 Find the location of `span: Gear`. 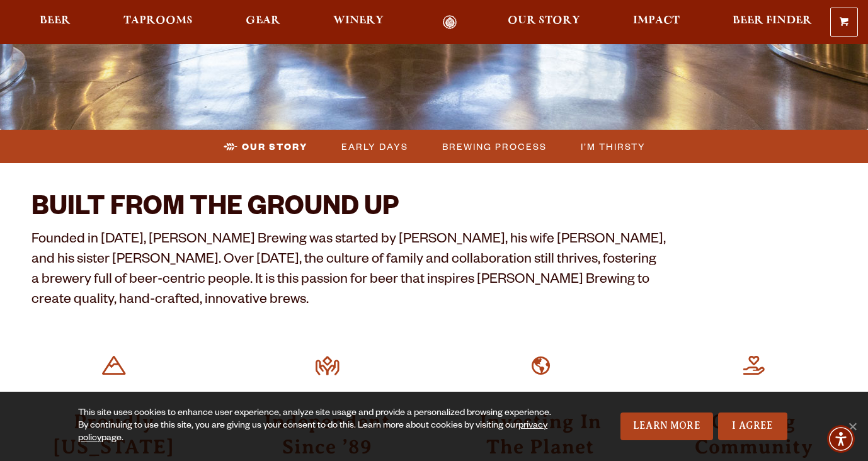

span: Gear is located at coordinates (263, 21).